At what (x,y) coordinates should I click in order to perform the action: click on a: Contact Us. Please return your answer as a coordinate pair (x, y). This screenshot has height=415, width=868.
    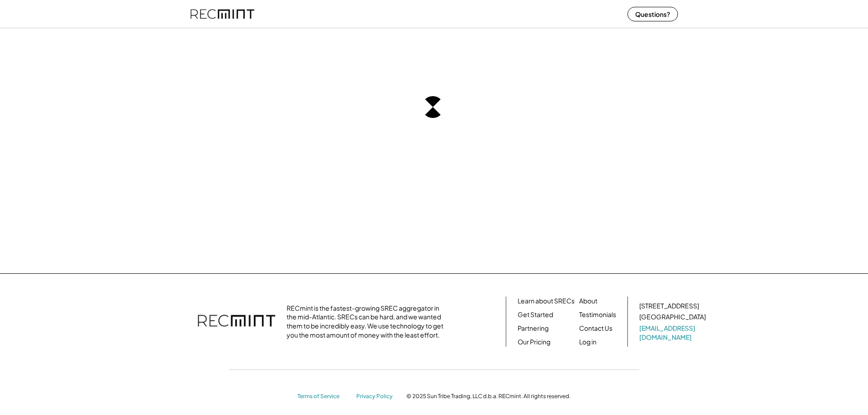
    Looking at the image, I should click on (595, 329).